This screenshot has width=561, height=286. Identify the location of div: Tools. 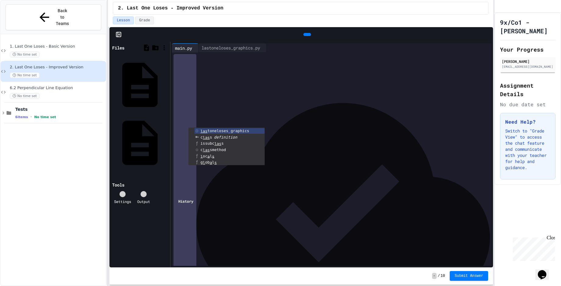
(118, 184).